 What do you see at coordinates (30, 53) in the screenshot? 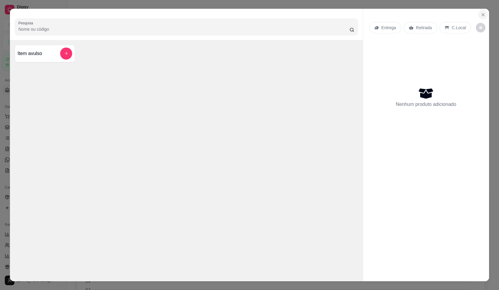
I see `h4: Item avulso` at bounding box center [30, 53].